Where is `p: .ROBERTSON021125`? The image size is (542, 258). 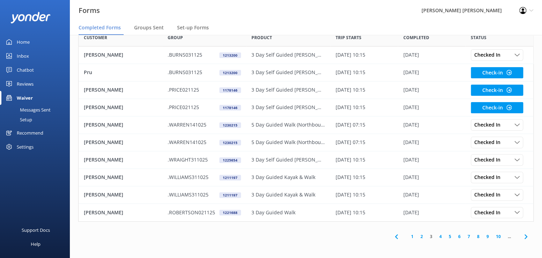
p: .ROBERTSON021125 is located at coordinates (191, 212).